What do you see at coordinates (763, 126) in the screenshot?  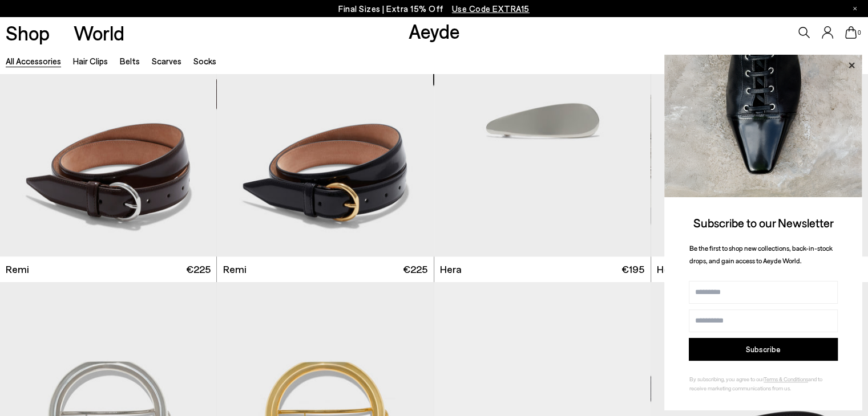 I see `img: ca3f721fb6ff708a270709c41d776025.jpg` at bounding box center [763, 126].